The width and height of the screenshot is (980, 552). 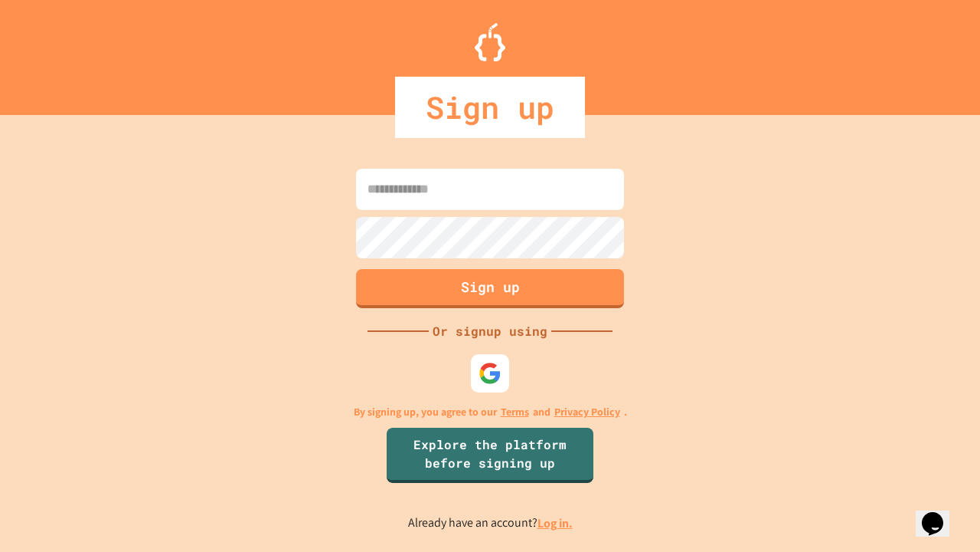 What do you see at coordinates (490, 107) in the screenshot?
I see `div: Sign up` at bounding box center [490, 107].